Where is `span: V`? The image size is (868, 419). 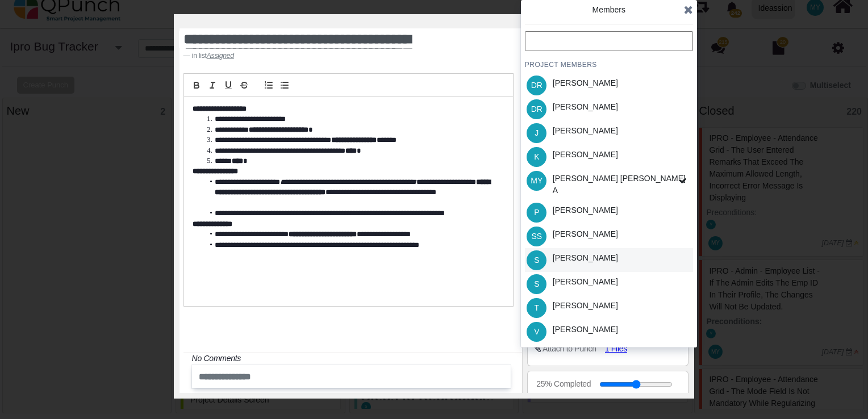 span: V is located at coordinates (536, 331).